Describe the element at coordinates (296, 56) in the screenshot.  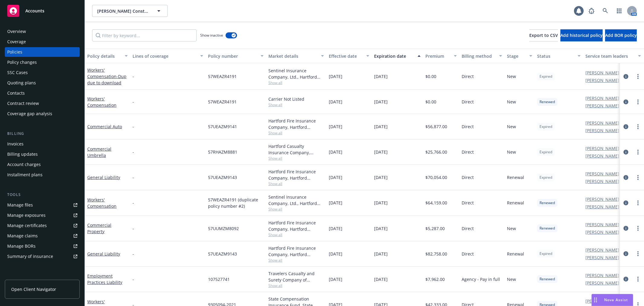
I see `button: Market details` at that location.